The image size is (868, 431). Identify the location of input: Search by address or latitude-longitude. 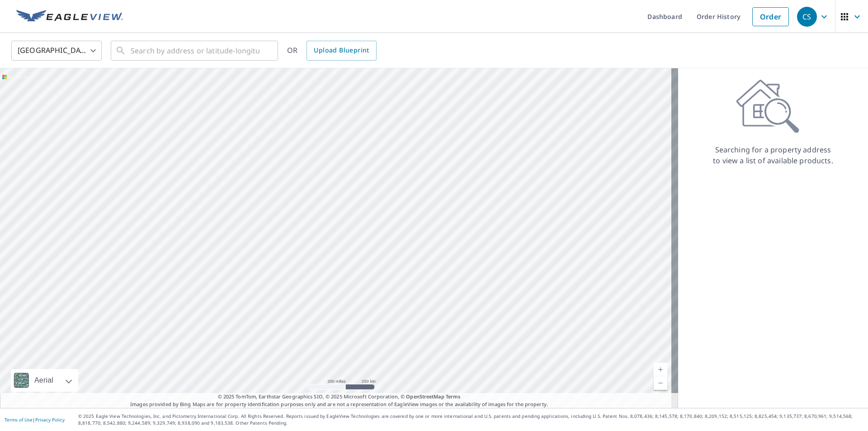
(195, 50).